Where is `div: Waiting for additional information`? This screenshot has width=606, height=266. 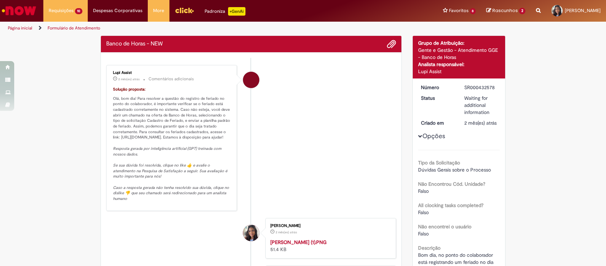
div: Waiting for additional information is located at coordinates (480, 105).